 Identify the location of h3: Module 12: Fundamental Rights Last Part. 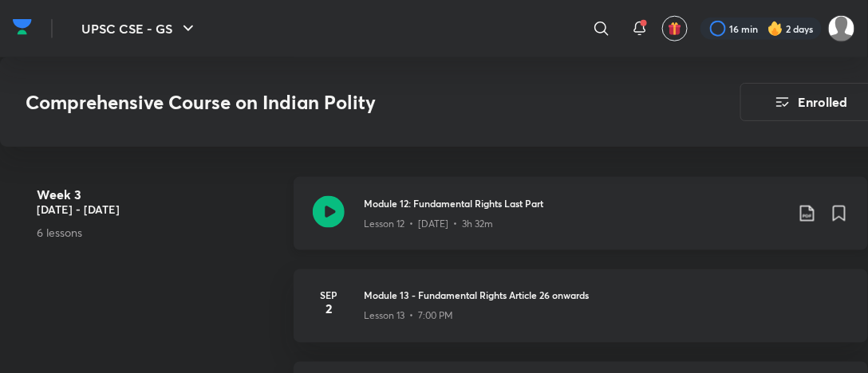
(575, 204).